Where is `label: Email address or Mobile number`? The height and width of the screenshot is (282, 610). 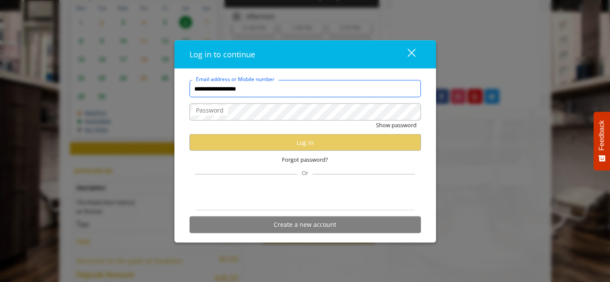 label: Email address or Mobile number is located at coordinates (235, 79).